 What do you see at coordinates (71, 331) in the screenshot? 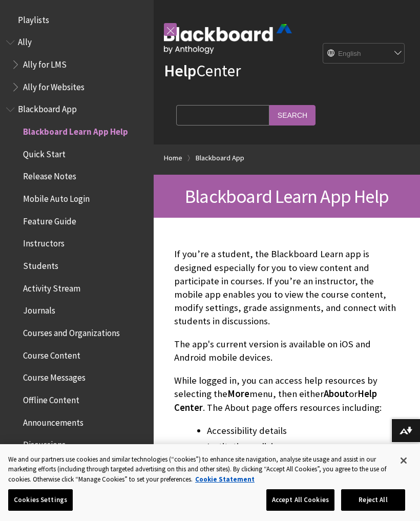
I see `span: Courses and Organizations` at bounding box center [71, 331].